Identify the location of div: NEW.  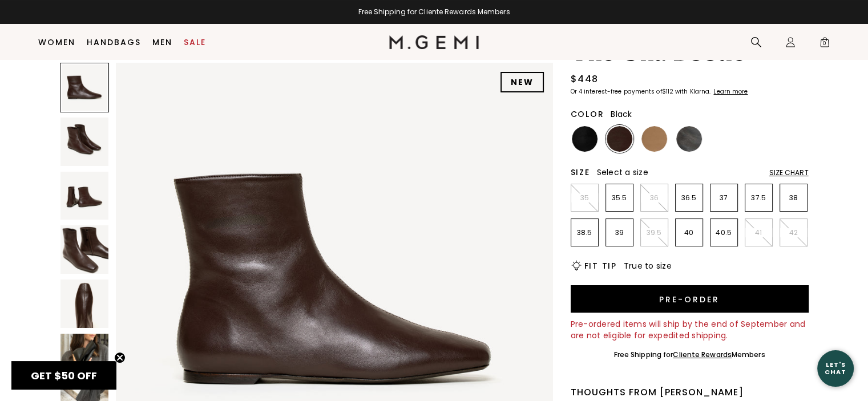
(522, 82).